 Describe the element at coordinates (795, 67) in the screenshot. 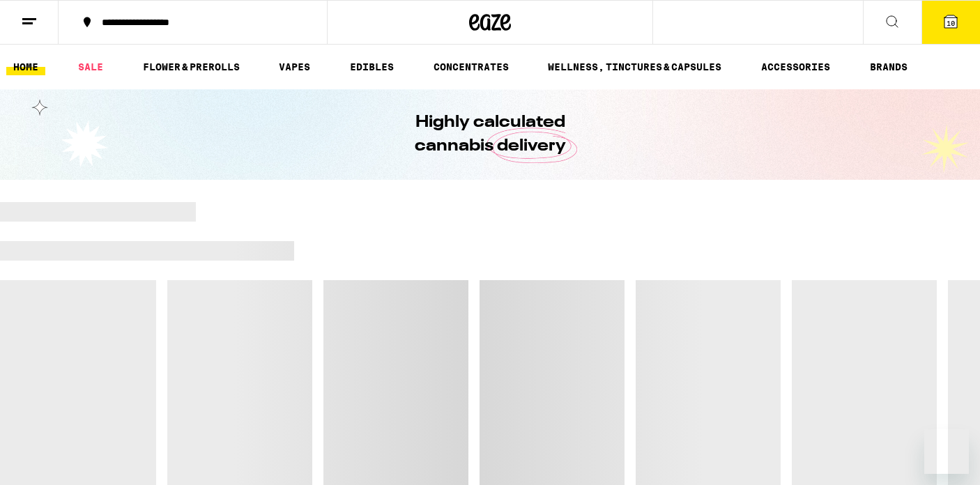

I see `a: ACCESSORIES` at that location.